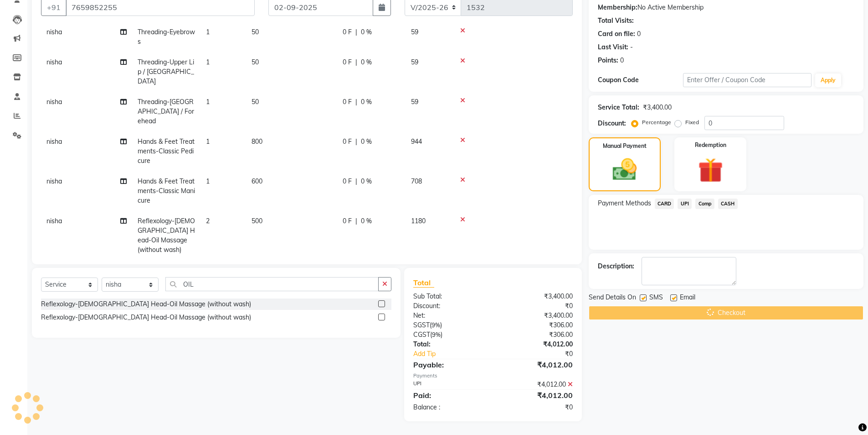  Describe the element at coordinates (450, 344) in the screenshot. I see `div: Total:` at that location.